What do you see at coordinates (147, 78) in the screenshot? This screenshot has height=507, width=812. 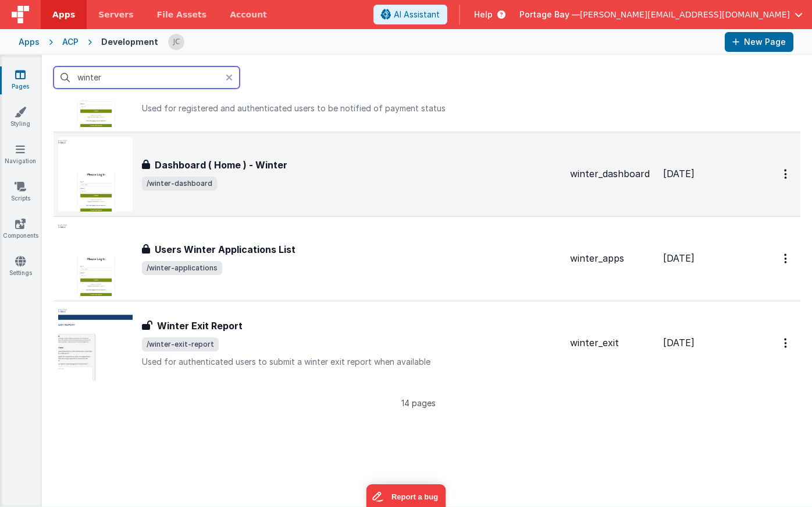 I see `input: Search pages, id's ...` at bounding box center [147, 78].